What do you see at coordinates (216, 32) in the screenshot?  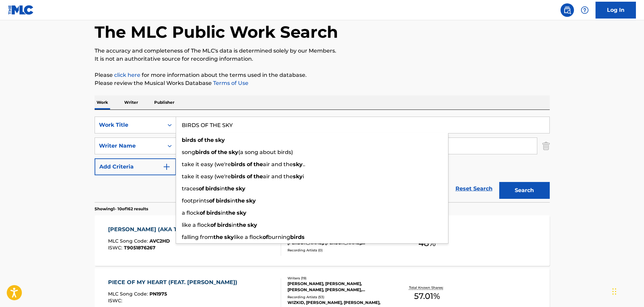 I see `h1: The MLC Public Work Search` at bounding box center [216, 32].